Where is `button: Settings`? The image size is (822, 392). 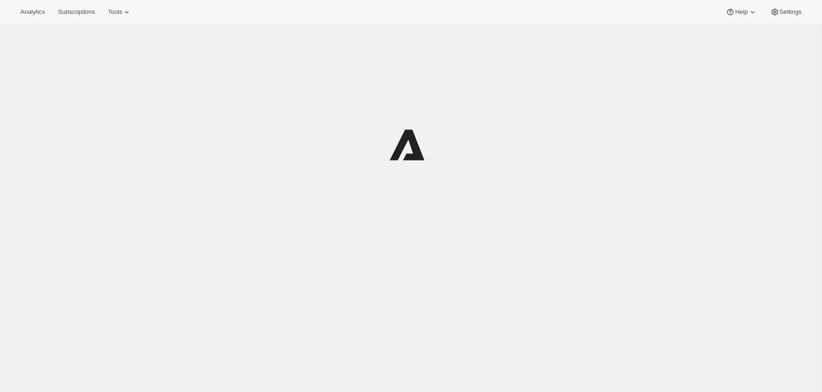
button: Settings is located at coordinates (786, 12).